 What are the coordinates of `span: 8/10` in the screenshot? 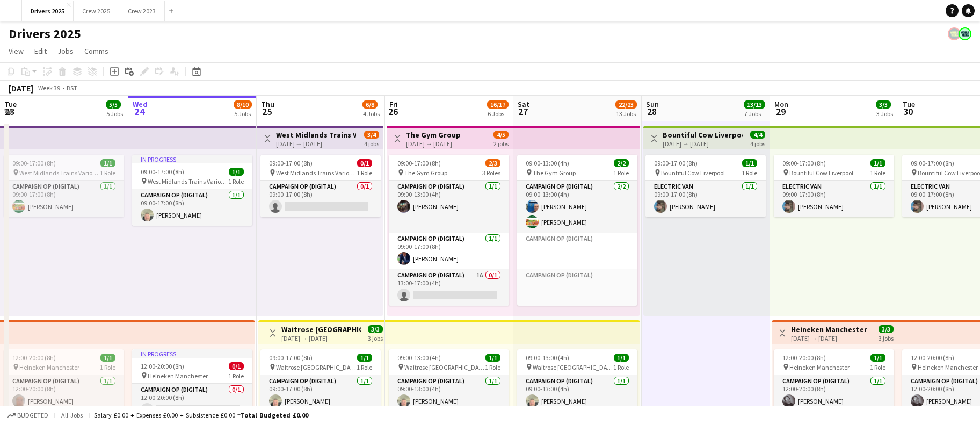 It's located at (243, 104).